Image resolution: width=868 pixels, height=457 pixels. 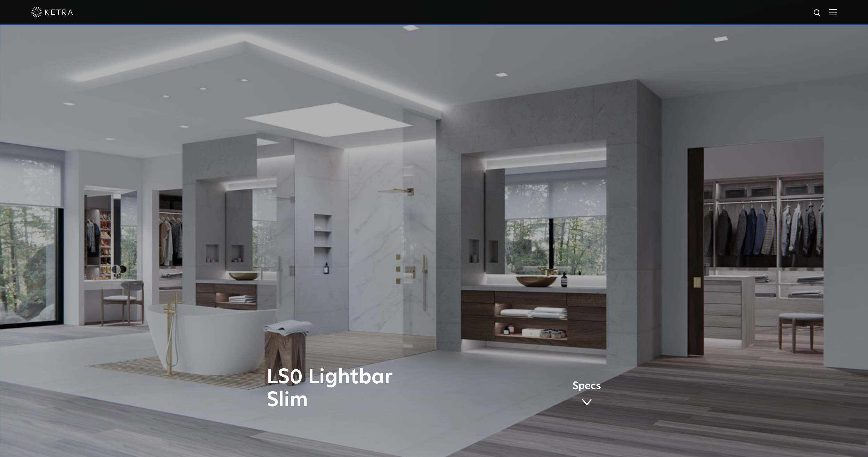 What do you see at coordinates (832, 12) in the screenshot?
I see `img: Hamburger%20Nav.svg` at bounding box center [832, 12].